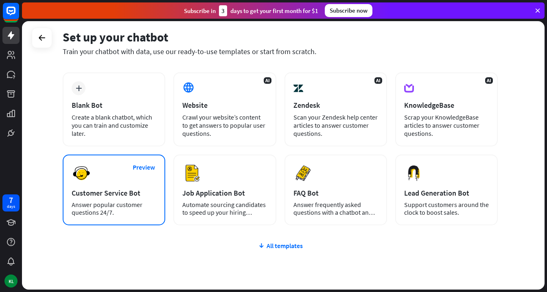 This screenshot has height=292, width=547. Describe the element at coordinates (336, 105) in the screenshot. I see `div: Zendesk` at that location.